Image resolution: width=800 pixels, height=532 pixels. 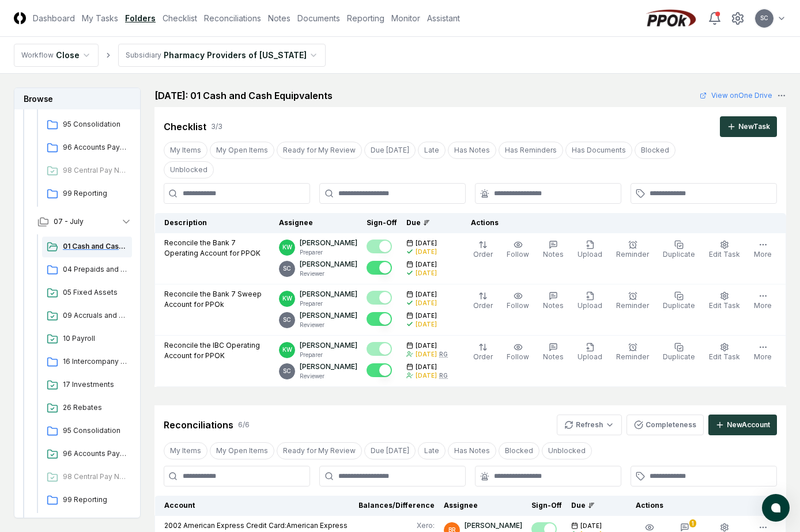 What do you see at coordinates (546, 505) in the screenshot?
I see `th: Sign-Off` at bounding box center [546, 505].